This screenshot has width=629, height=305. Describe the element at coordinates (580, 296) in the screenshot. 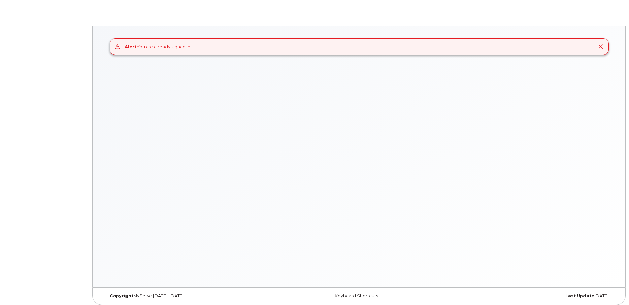

I see `strong: Last Update` at that location.